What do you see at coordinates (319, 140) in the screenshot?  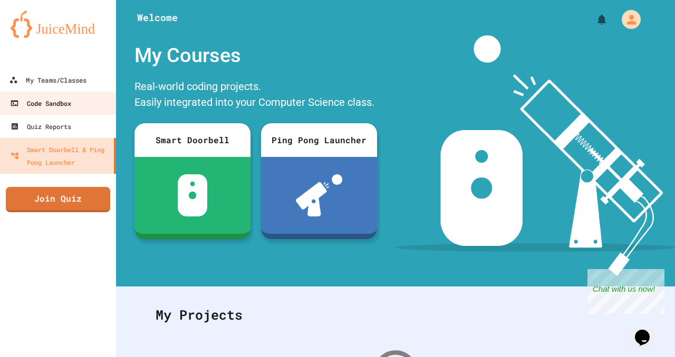 I see `div: Ping Pong Launcher` at bounding box center [319, 140].